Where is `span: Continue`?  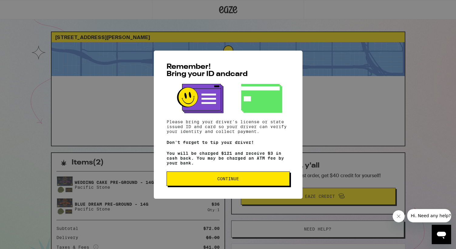
span: Continue is located at coordinates (228, 179).